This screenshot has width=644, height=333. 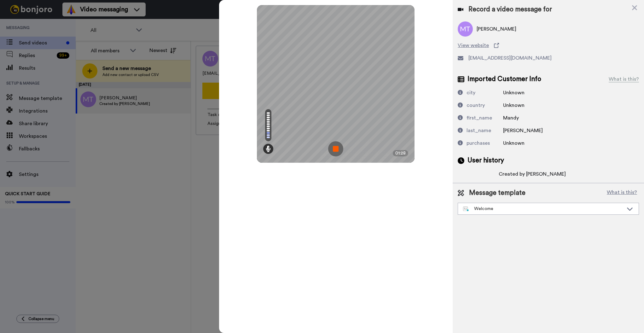 What do you see at coordinates (476, 106) in the screenshot?
I see `div: country` at bounding box center [476, 106].